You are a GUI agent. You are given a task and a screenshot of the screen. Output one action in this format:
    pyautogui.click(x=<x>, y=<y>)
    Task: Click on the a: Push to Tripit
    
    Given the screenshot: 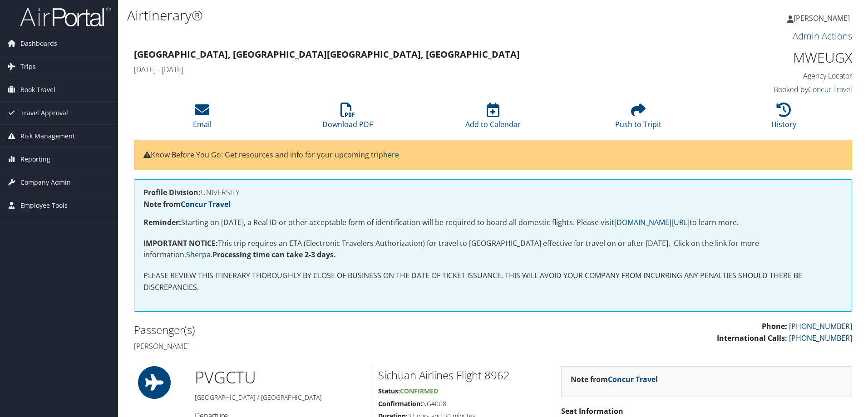 What is the action you would take?
    pyautogui.click(x=638, y=118)
    